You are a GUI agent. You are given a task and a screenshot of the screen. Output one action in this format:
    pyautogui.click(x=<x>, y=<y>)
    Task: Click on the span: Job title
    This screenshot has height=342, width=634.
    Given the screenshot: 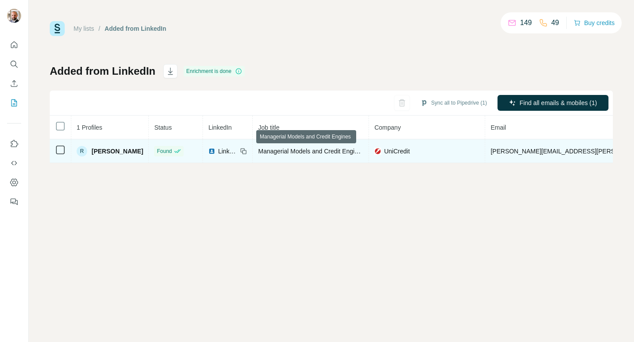 What is the action you would take?
    pyautogui.click(x=269, y=128)
    